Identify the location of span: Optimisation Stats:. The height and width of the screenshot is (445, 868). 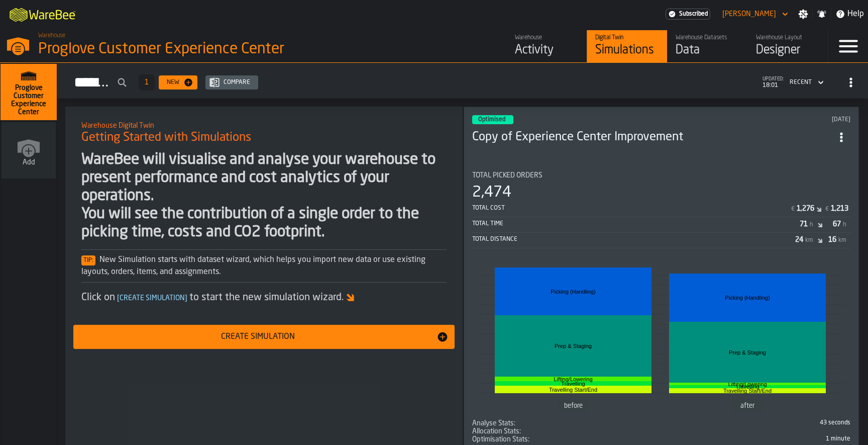
(501, 439).